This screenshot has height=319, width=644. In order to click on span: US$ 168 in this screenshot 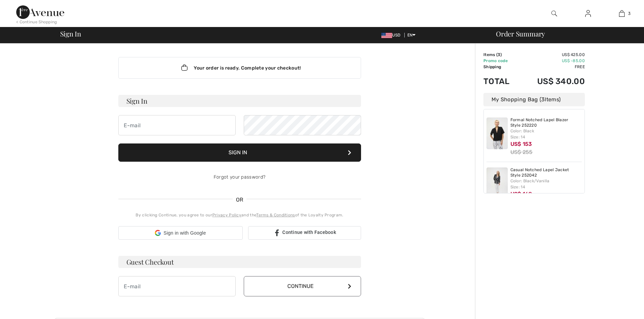, I will do `click(522, 194)`.